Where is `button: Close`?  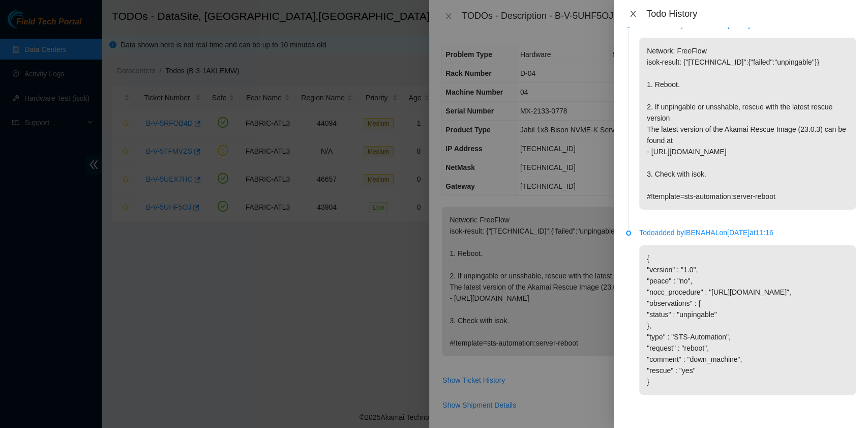 button: Close is located at coordinates (633, 13).